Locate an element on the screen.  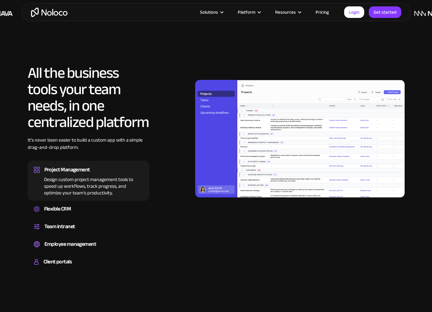
div: Easily manage employee information, track performance, and handle HR tasks from a single platform. is located at coordinates (88, 250).